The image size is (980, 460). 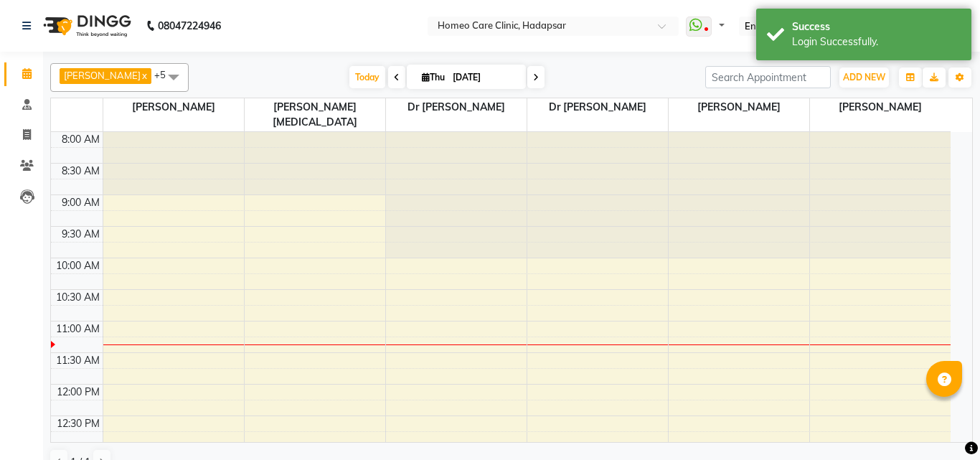 What do you see at coordinates (877, 42) in the screenshot?
I see `div: Login Successfully.` at bounding box center [877, 42].